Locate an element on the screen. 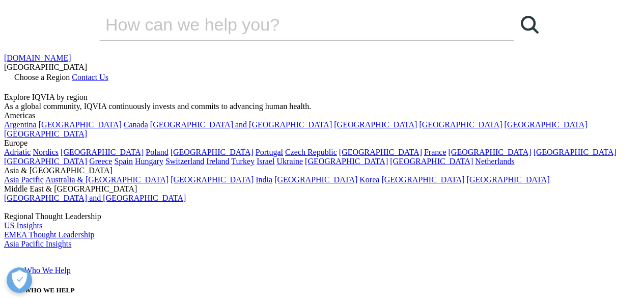  div: As a global community, IQVIA continuously invests and commits to advancing human health. is located at coordinates (322, 106).